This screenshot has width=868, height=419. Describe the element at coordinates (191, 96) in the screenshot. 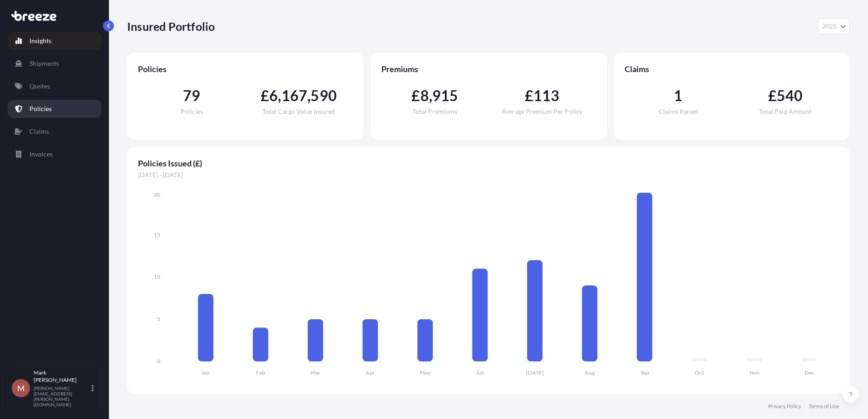

I see `span: 79` at that location.